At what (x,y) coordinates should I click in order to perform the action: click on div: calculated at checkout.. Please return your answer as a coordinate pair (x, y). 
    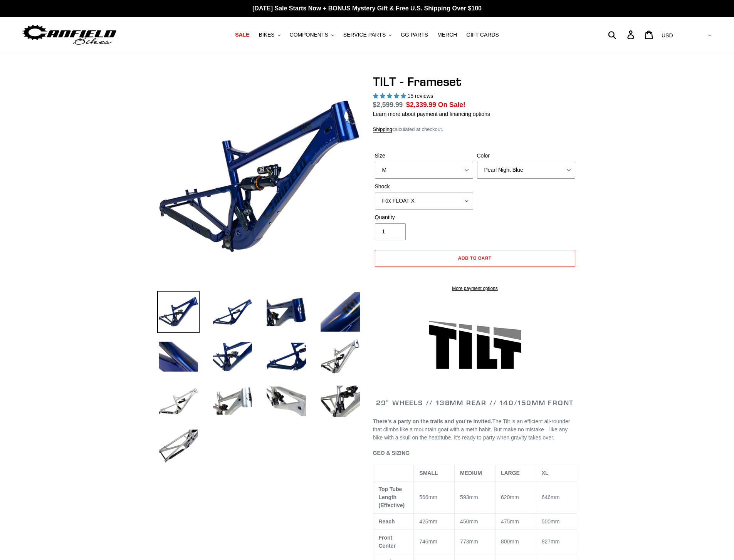
    Looking at the image, I should click on (475, 129).